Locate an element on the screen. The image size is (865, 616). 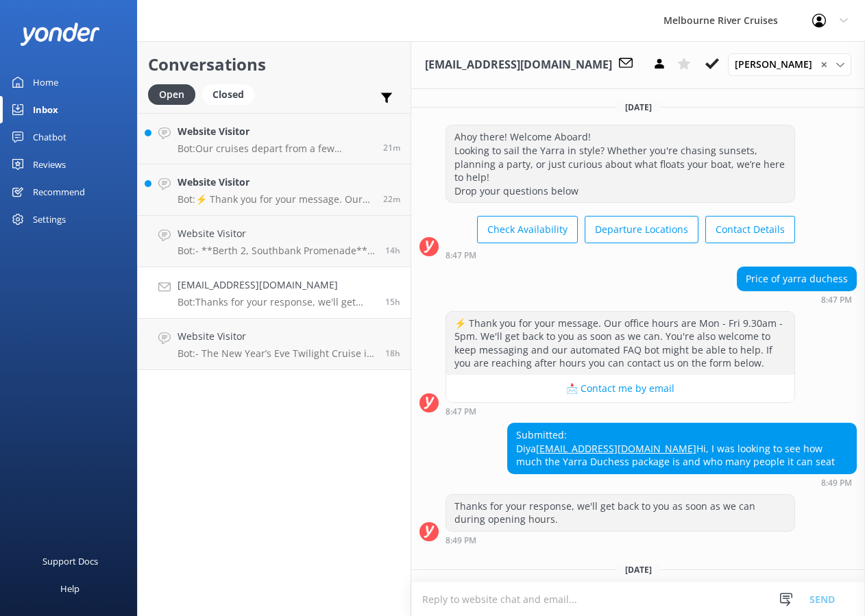
span: 05:44pm 19-Aug-2025 (UTC +10:00) Australia/Sydney is located at coordinates (393, 353).